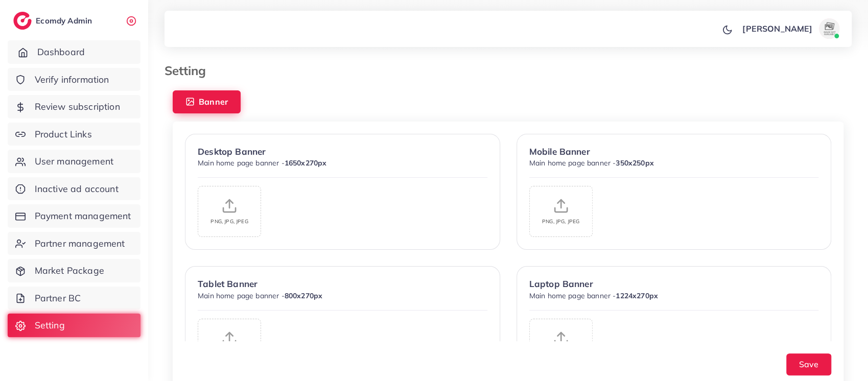  What do you see at coordinates (342, 284) in the screenshot?
I see `h5: Tablet Banner` at bounding box center [342, 284].